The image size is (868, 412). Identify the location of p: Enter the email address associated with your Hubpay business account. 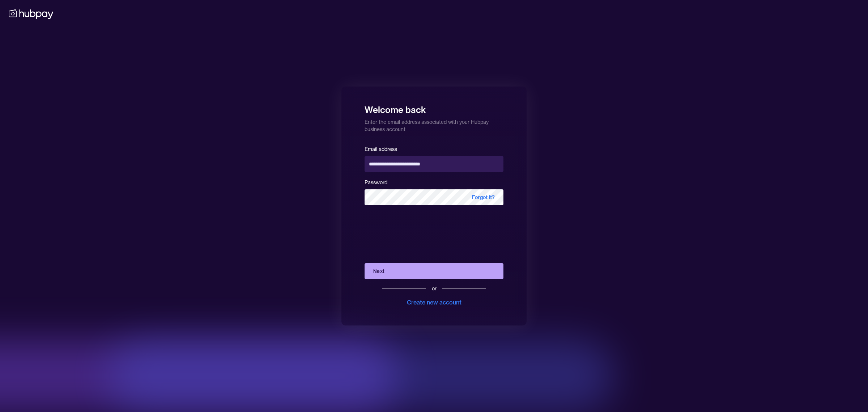
(434, 124).